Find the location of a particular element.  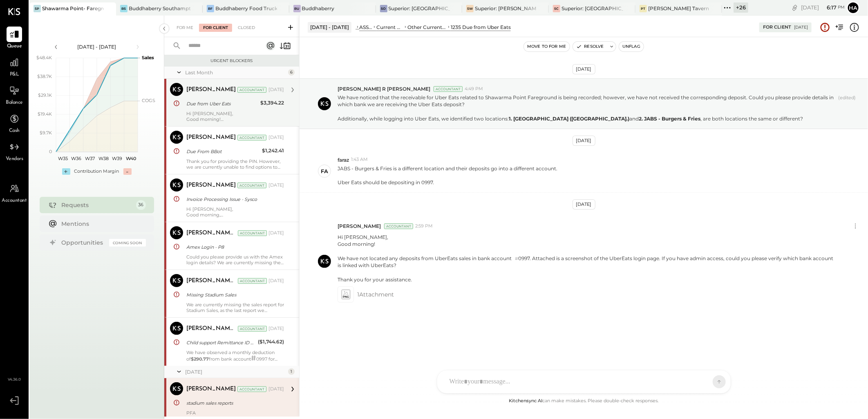

div: Invoice Processing Issue - Sysco is located at coordinates (234, 199).